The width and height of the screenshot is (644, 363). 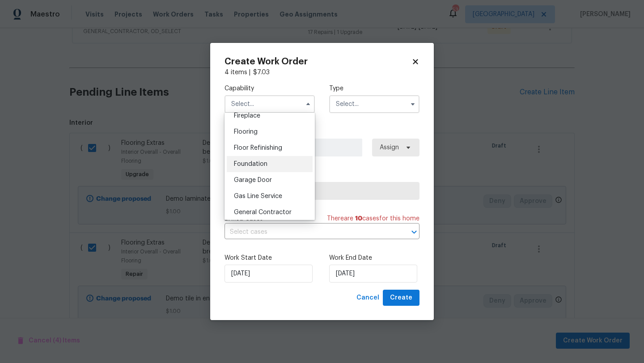 I want to click on span: Cancel, so click(x=367, y=298).